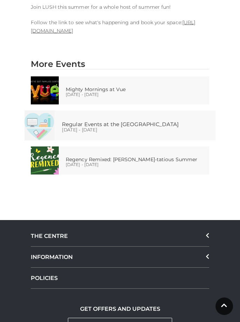  Describe the element at coordinates (120, 64) in the screenshot. I see `h2: More Events` at that location.